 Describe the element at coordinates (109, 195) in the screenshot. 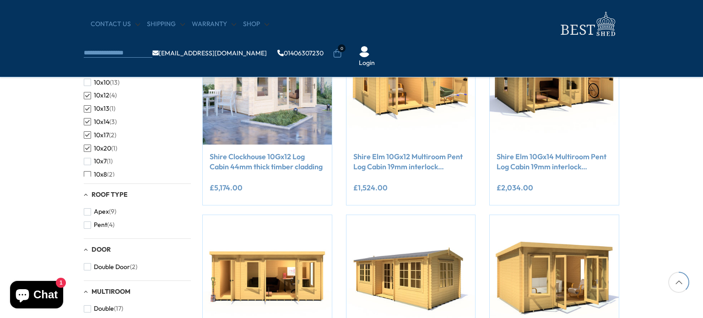

I see `span: Roof Type` at that location.